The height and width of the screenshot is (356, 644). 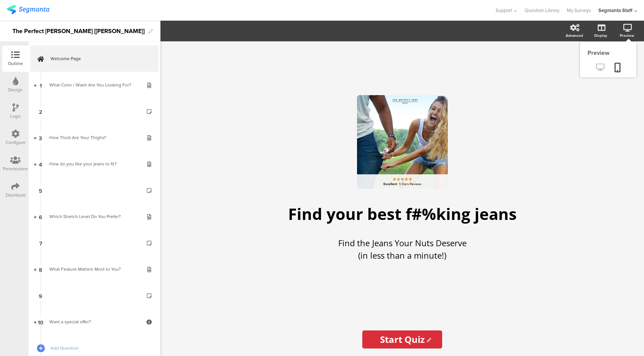 What do you see at coordinates (402, 256) in the screenshot?
I see `p: (in less than a minute!)` at bounding box center [402, 256].